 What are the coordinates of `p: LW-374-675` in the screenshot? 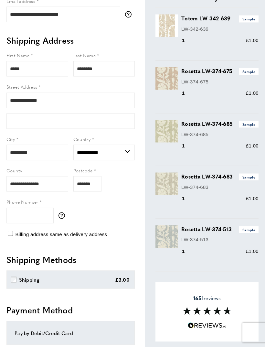 It's located at (220, 82).